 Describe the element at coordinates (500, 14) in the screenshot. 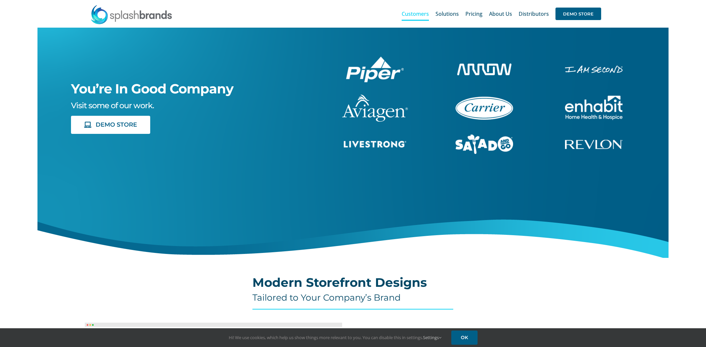

I see `span: About Us` at that location.